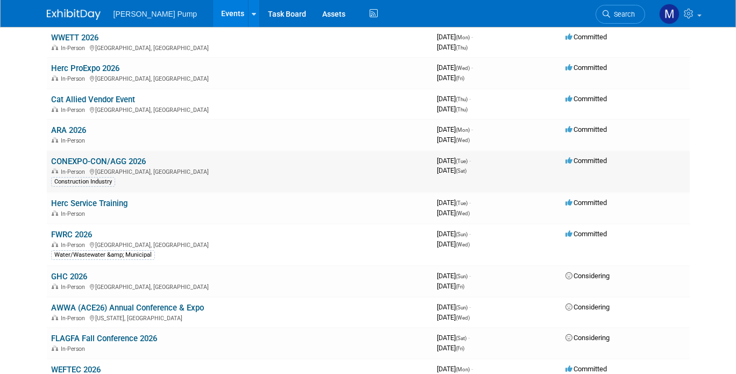  I want to click on a: CONEXPO-CON/AGG 2026, so click(98, 161).